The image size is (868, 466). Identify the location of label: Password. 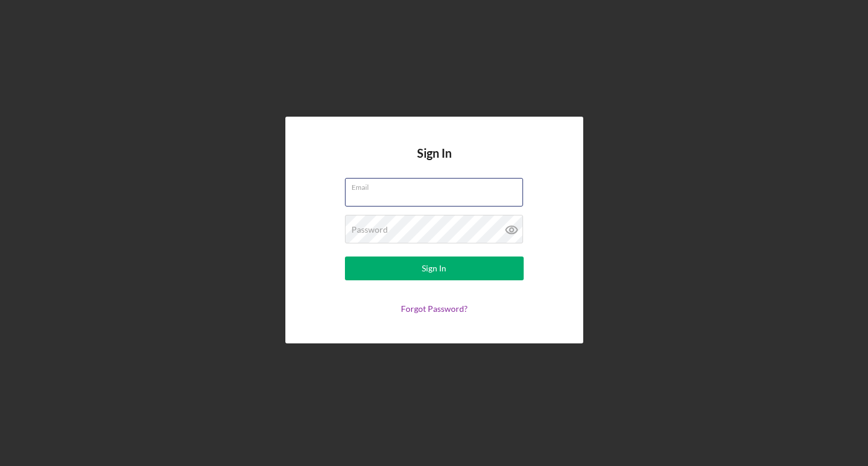
(369, 230).